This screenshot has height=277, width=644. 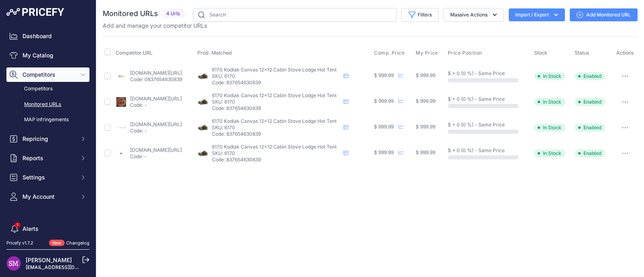 What do you see at coordinates (48, 104) in the screenshot?
I see `a: Monitored URLs` at bounding box center [48, 104].